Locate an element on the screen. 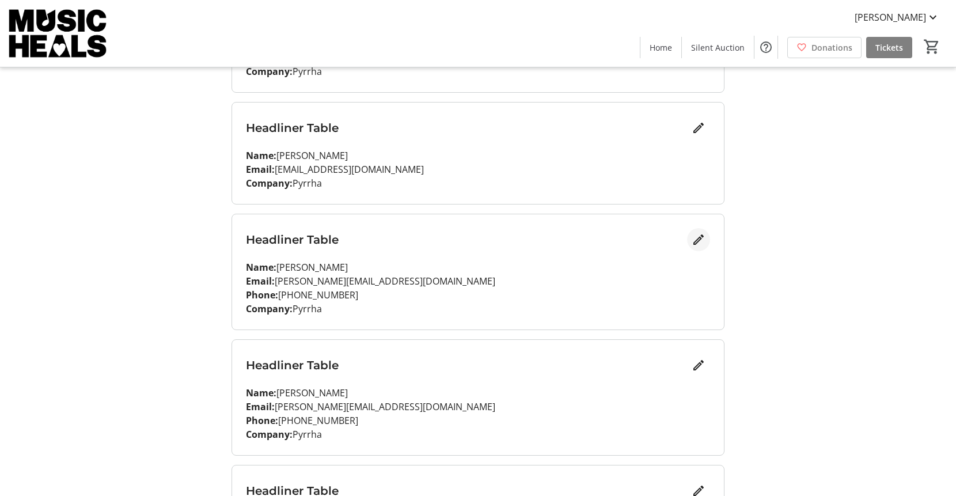  a: Silent Auction is located at coordinates (718, 47).